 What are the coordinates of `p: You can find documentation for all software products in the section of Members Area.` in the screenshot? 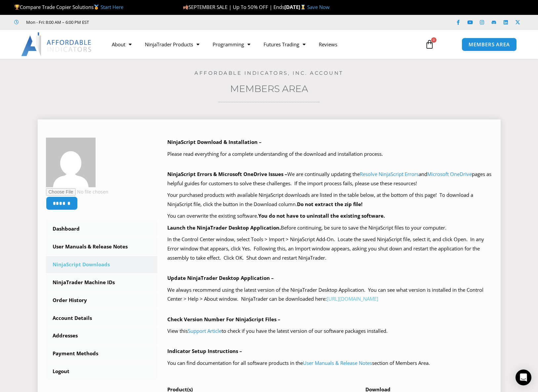 It's located at (330, 363).